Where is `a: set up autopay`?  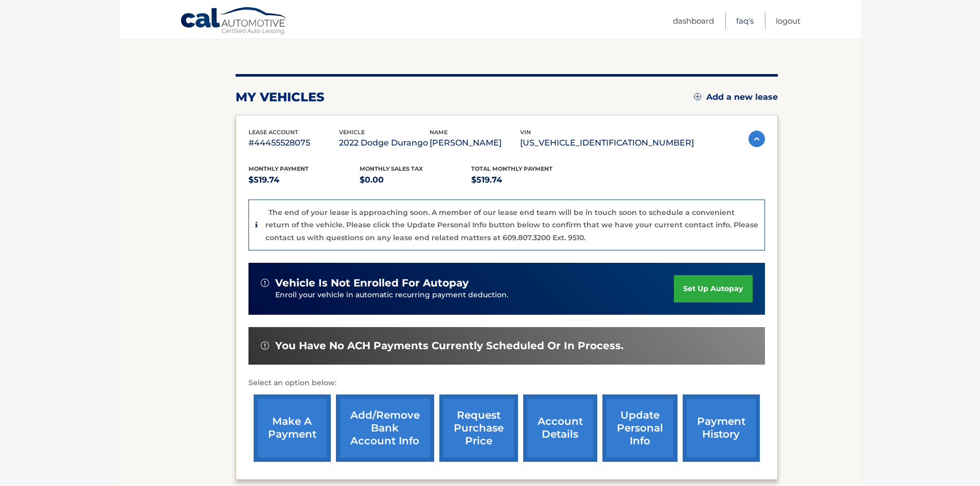 a: set up autopay is located at coordinates (713, 289).